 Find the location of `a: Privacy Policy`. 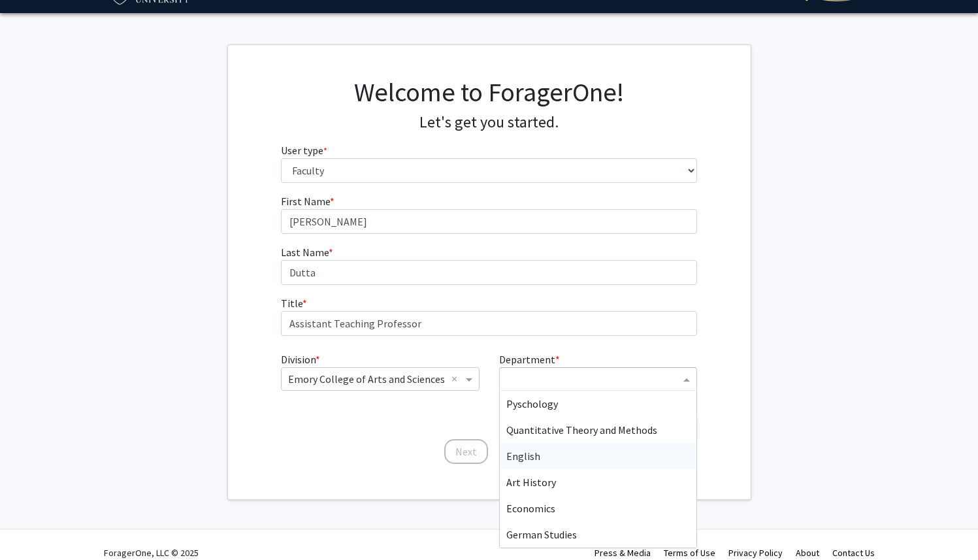

a: Privacy Policy is located at coordinates (755, 552).